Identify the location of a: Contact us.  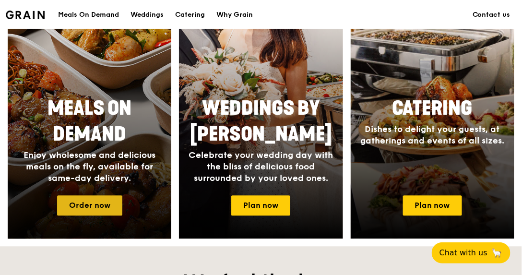
(491, 15).